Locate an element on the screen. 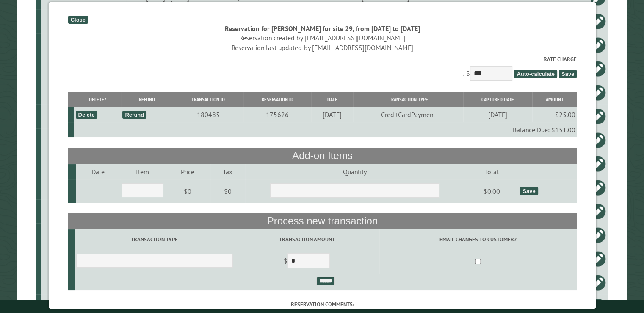  td: Total is located at coordinates (492, 172).